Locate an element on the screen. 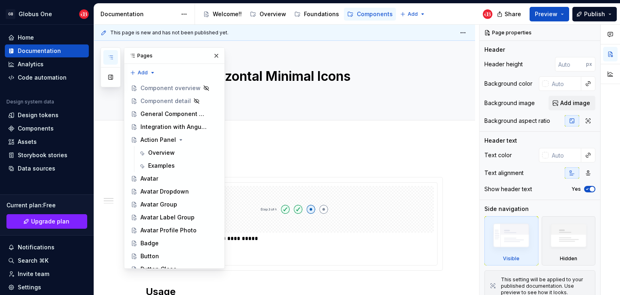 Image resolution: width=620 pixels, height=295 pixels. button: GBGlobus OneGlobus Bank UX Team is located at coordinates (47, 14).